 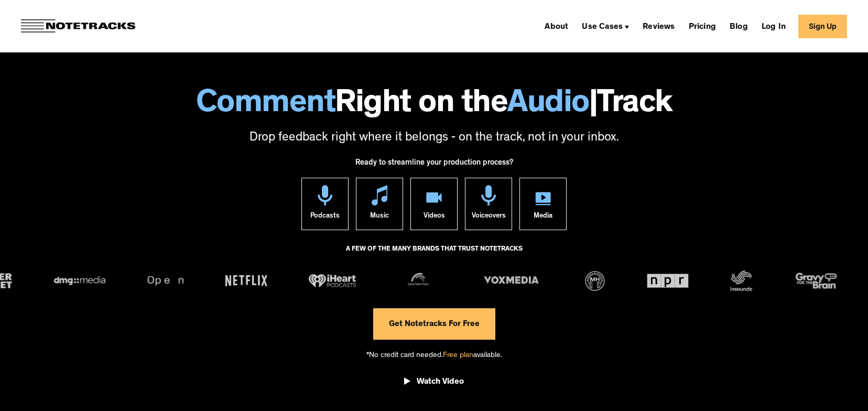 I want to click on span: Comment, so click(x=266, y=105).